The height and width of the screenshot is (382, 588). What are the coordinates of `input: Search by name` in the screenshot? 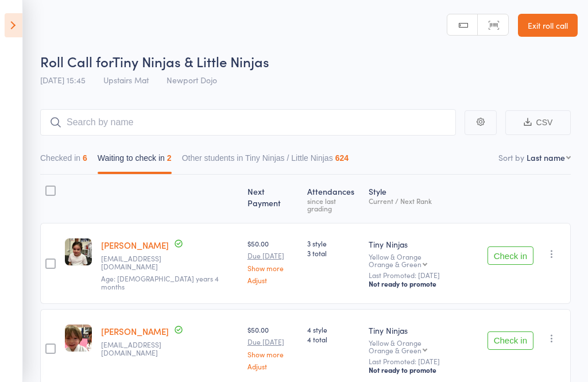 It's located at (248, 122).